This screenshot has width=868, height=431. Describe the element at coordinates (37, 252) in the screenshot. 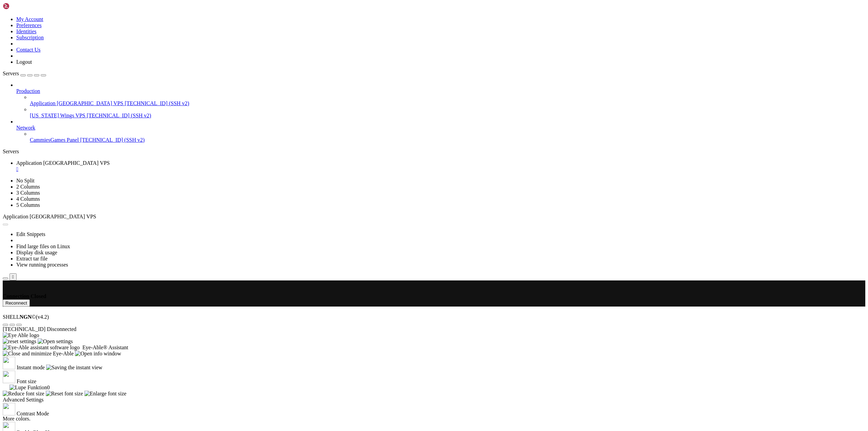

I see `a: Display disk usage` at that location.